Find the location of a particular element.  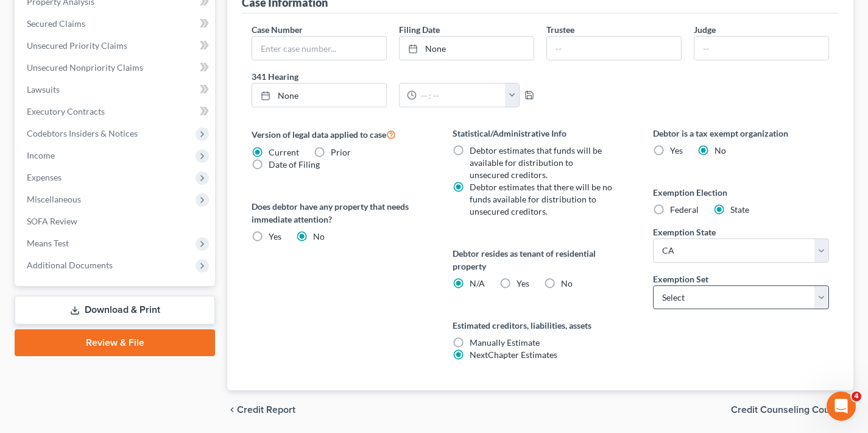

label: Case Number is located at coordinates (277, 29).